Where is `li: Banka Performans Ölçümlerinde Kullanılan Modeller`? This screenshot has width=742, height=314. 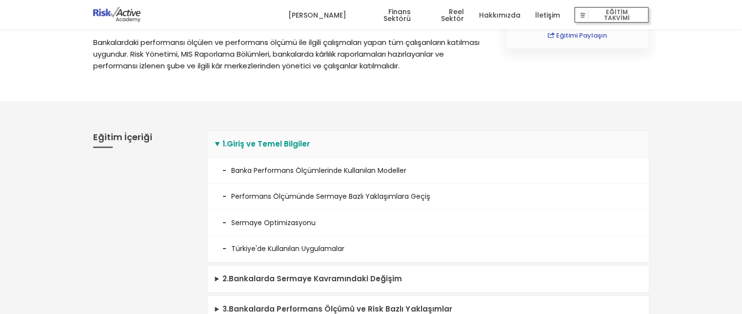 li: Banka Performans Ölçümlerinde Kullanılan Modeller is located at coordinates (428, 170).